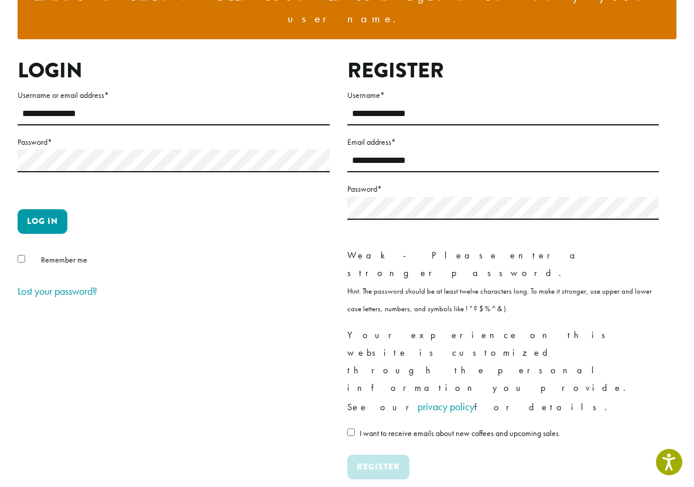 This screenshot has width=694, height=487. I want to click on label: Username or email address, so click(173, 95).